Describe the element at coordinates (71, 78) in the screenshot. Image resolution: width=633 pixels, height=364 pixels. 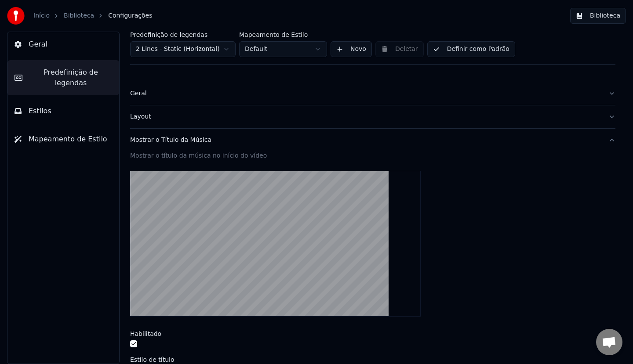
I see `span: Predefinição de legendas` at that location.